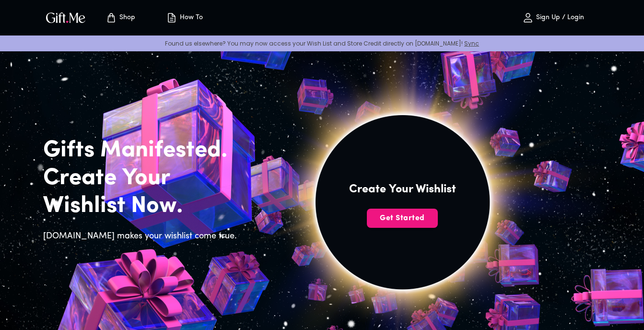 This screenshot has height=330, width=644. I want to click on button: Store page, so click(120, 18).